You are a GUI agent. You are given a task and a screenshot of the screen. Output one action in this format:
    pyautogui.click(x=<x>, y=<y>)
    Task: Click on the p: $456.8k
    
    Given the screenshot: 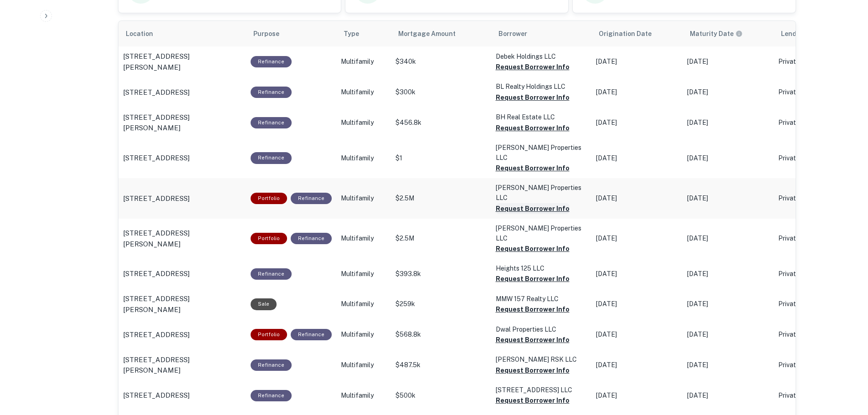 What is the action you would take?
    pyautogui.click(x=441, y=122)
    